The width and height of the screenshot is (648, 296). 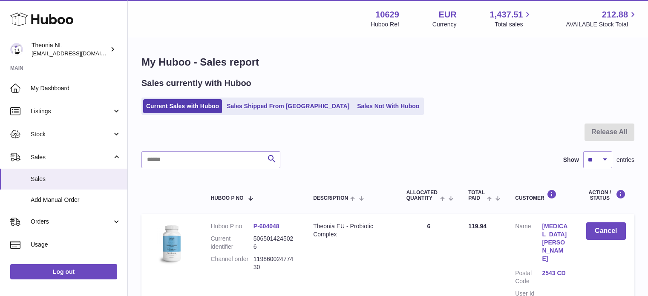 What do you see at coordinates (513, 24) in the screenshot?
I see `span: Total sales` at bounding box center [513, 24].